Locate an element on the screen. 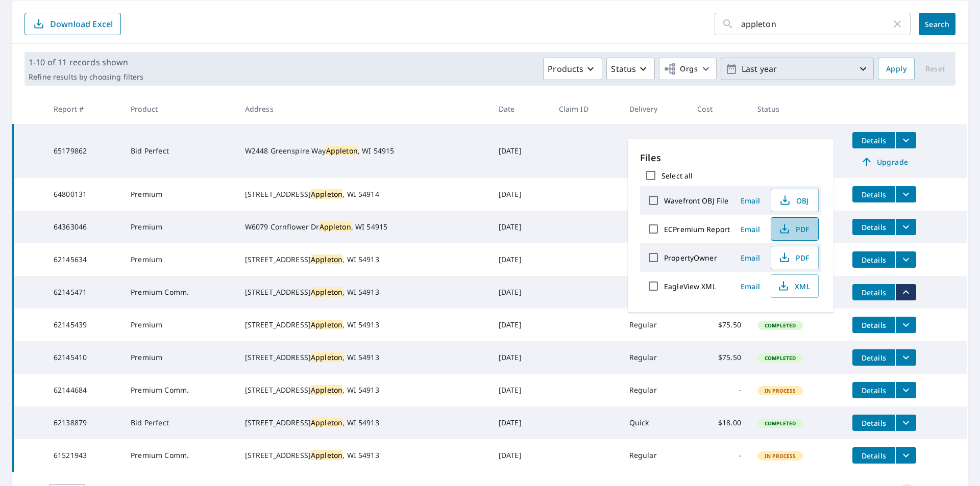 This screenshot has height=486, width=980. td: 62145471 is located at coordinates (84, 292).